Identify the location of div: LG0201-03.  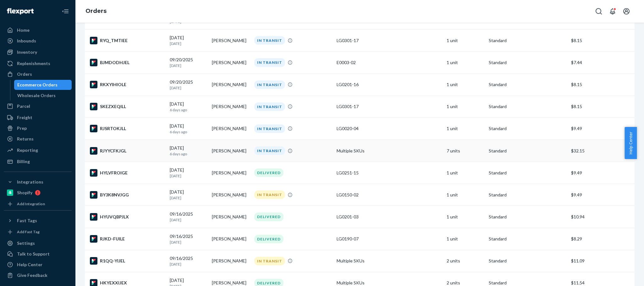
(389, 217).